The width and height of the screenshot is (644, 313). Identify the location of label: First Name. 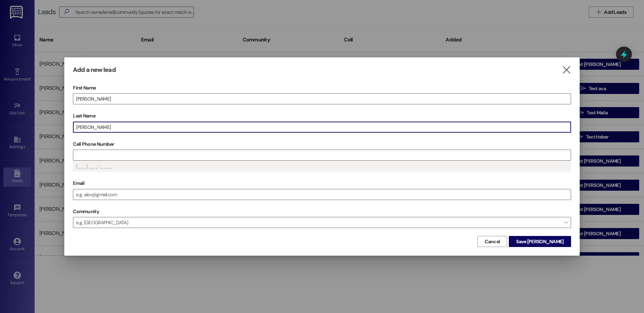
(322, 88).